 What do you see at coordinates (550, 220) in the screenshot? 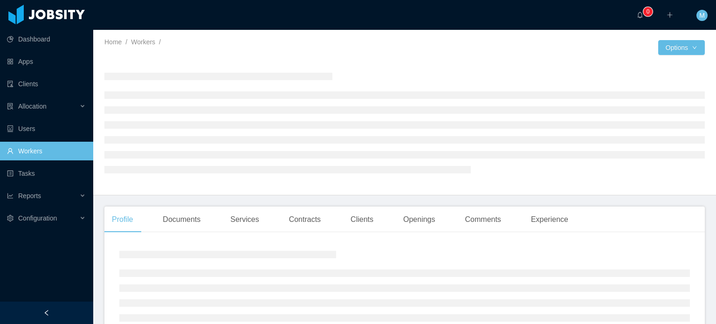
I see `div: Experience` at bounding box center [550, 220].